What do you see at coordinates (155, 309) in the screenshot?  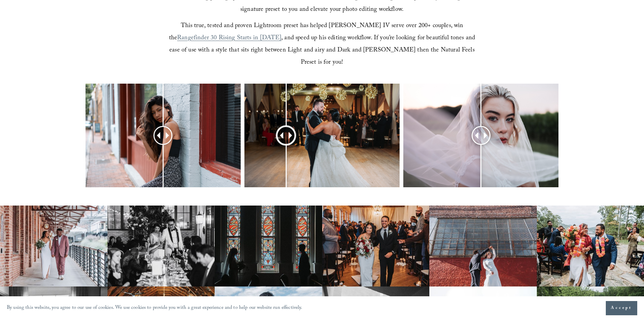 I see `p: By using this website, you agree to our use of cookies. We use cookies to provide you with a grea...` at bounding box center [155, 309].